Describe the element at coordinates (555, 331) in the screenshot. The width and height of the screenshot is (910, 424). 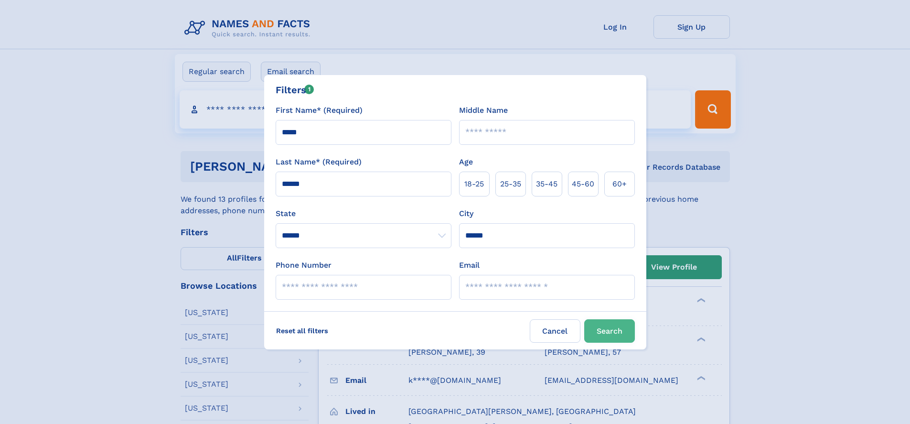
I see `label: Cancel` at that location.